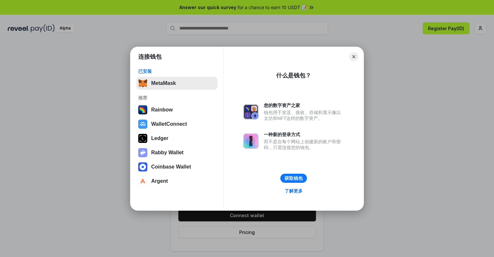 The width and height of the screenshot is (494, 257). What do you see at coordinates (354, 57) in the screenshot?
I see `button: Close` at bounding box center [354, 57].